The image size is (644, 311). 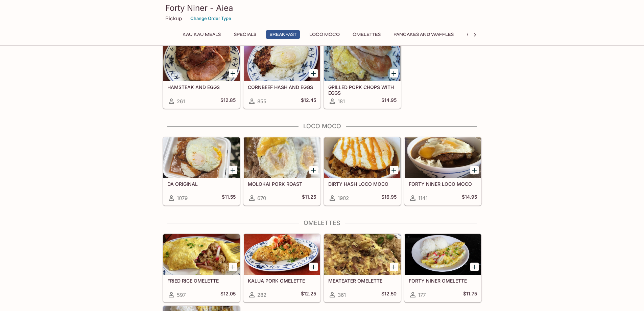 What do you see at coordinates (424, 35) in the screenshot?
I see `button: Pancakes and Waffles` at bounding box center [424, 35].